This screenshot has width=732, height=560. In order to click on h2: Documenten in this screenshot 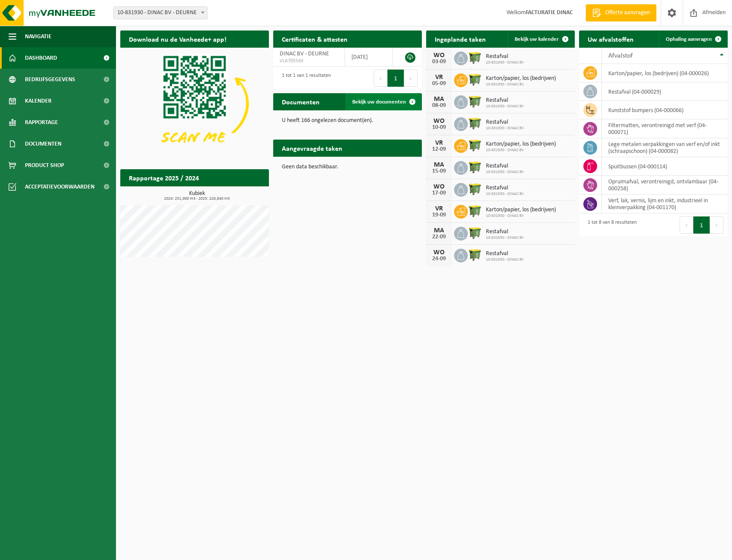, I will do `click(301, 102)`.